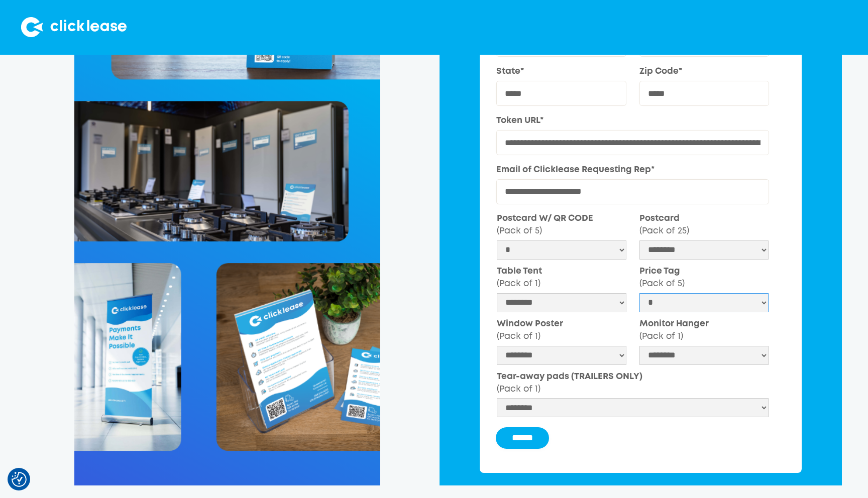 The height and width of the screenshot is (498, 868). What do you see at coordinates (704, 331) in the screenshot?
I see `label: Monitor Hanger` at bounding box center [704, 331].